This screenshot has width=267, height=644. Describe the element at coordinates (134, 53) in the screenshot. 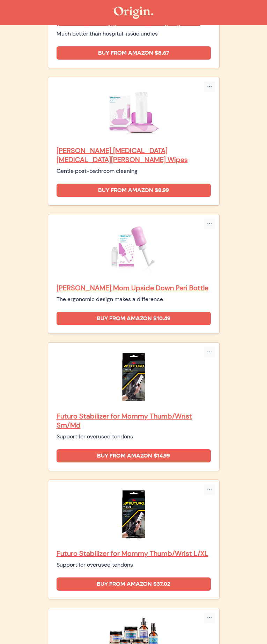

I see `a: Buy from Amazon $8.67` at that location.